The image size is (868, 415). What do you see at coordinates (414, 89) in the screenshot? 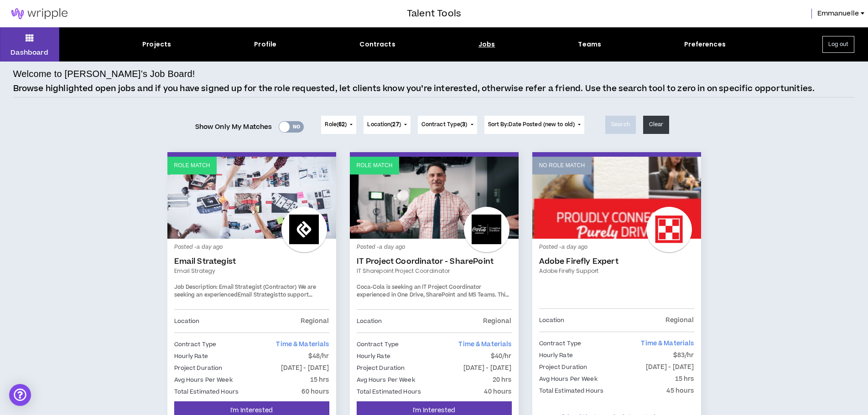
I see `p: Browse highlighted open jobs and if you have signed up for the role requested, let clients know y...` at bounding box center [414, 89].